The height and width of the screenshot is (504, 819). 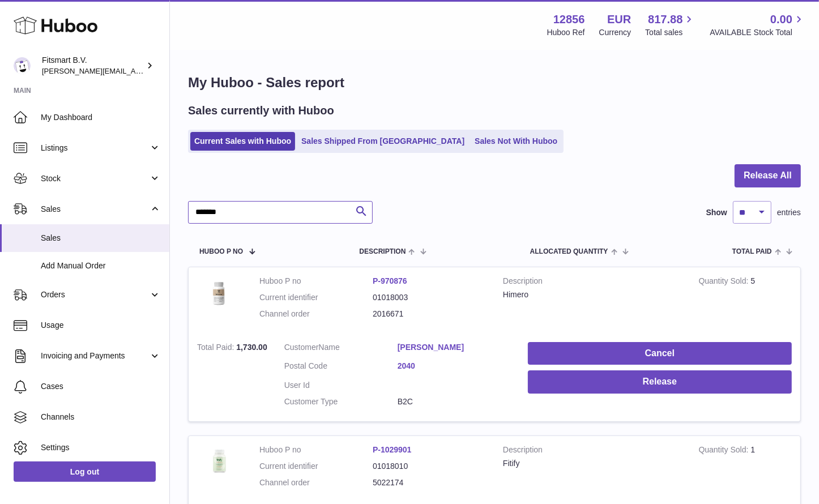 I want to click on a: Current Sales with Huboo, so click(x=242, y=141).